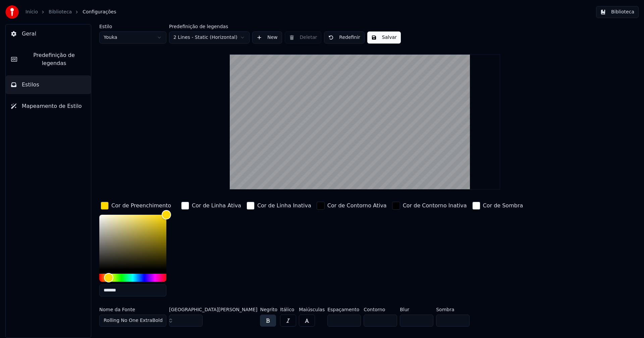 Image resolution: width=644 pixels, height=338 pixels. What do you see at coordinates (311, 310) in the screenshot?
I see `label: Maiúsculas` at bounding box center [311, 310].